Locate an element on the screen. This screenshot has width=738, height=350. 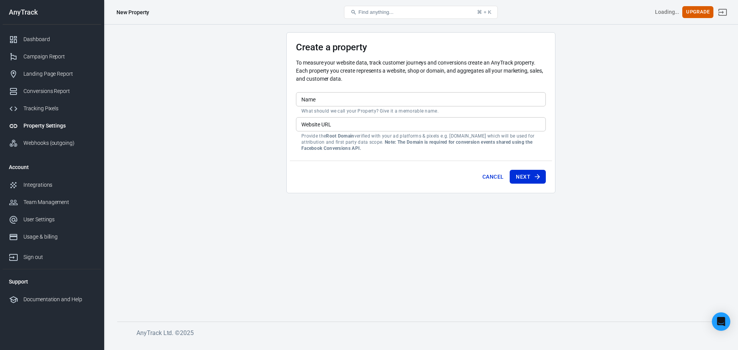
li: Account is located at coordinates (52, 167).